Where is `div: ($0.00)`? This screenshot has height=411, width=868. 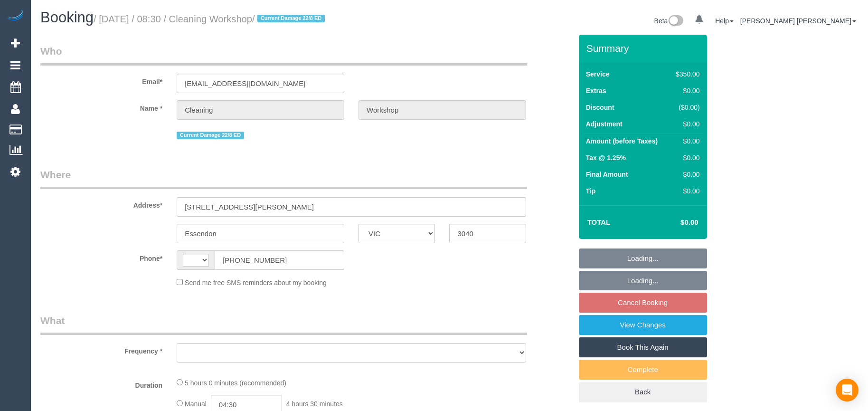 div: ($0.00) is located at coordinates (686, 107).